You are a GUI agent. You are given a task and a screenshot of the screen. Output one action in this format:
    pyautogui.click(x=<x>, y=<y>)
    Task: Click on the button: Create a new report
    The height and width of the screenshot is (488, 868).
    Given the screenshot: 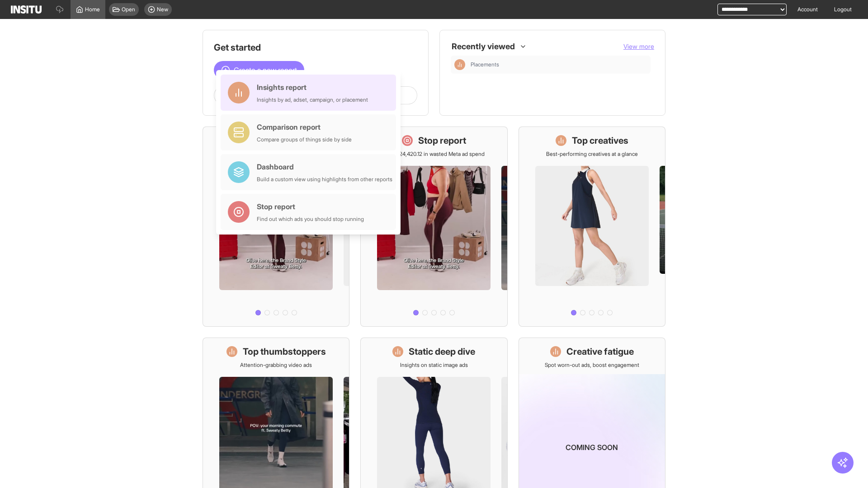 What is the action you would take?
    pyautogui.click(x=259, y=70)
    